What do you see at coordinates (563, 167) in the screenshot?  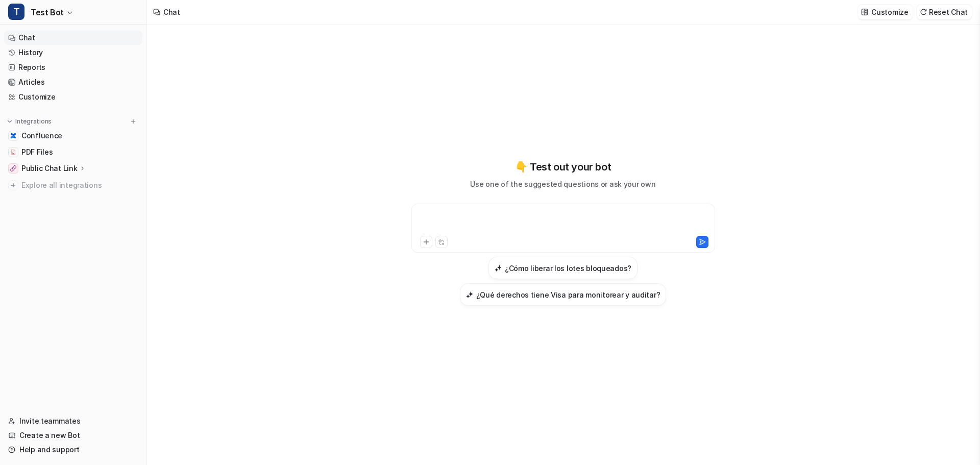 I see `p: 👇 Test out your bot` at bounding box center [563, 167].